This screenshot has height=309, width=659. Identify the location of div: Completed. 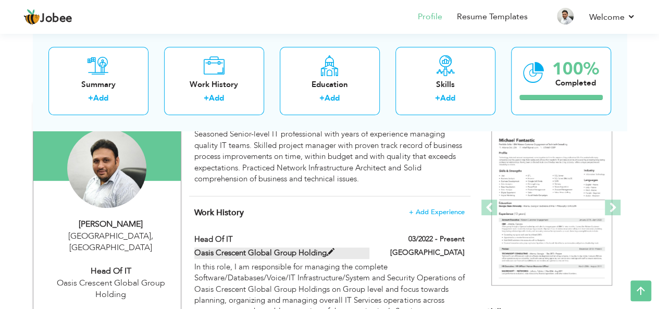
(576, 83).